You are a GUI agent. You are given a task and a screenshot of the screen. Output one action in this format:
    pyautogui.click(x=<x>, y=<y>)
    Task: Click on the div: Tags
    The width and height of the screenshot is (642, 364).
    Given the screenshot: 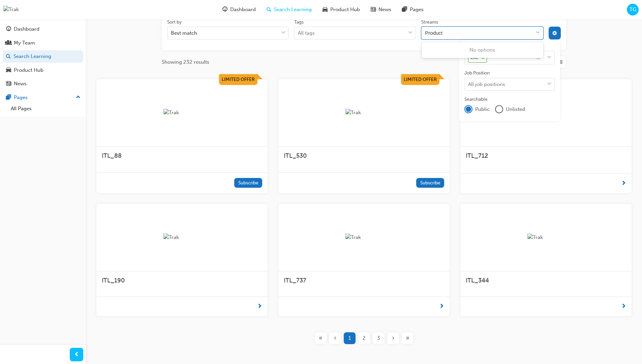 What is the action you would take?
    pyautogui.click(x=299, y=22)
    